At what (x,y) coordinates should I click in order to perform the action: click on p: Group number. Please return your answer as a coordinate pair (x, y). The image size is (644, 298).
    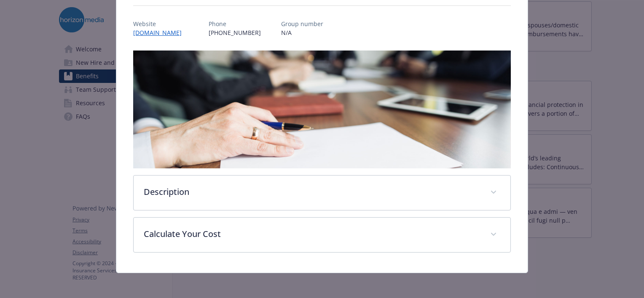
    Looking at the image, I should click on (302, 24).